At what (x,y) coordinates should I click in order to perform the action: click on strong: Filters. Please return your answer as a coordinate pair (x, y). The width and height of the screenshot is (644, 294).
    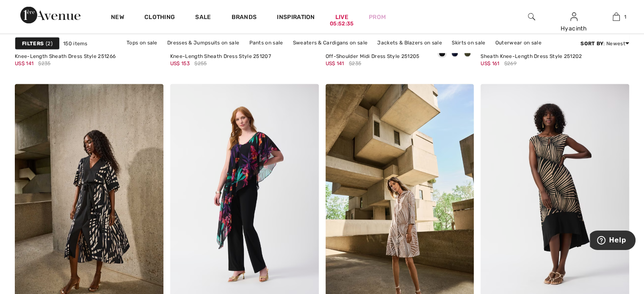
    Looking at the image, I should click on (33, 44).